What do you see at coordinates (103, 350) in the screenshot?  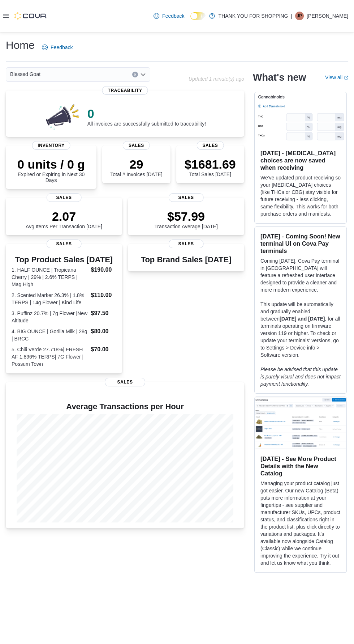 I see `dd: $70.00` at bounding box center [103, 350].